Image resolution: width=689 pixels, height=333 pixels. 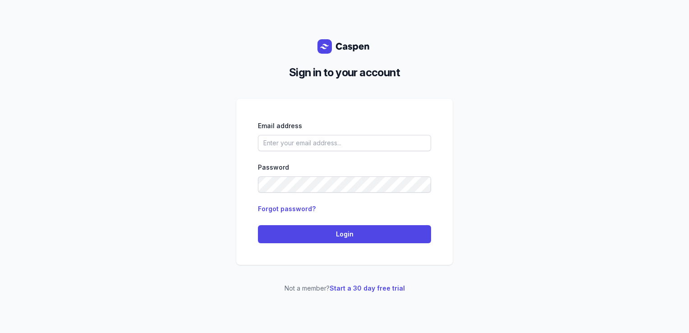 I want to click on h2: Sign in to your account, so click(x=345, y=73).